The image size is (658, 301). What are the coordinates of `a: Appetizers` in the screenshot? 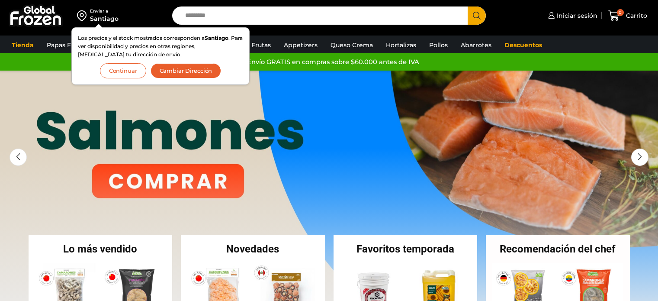 It's located at (301, 45).